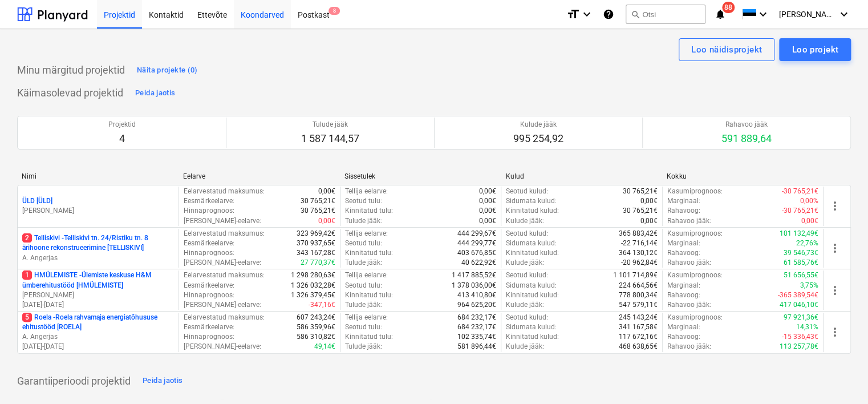  Describe the element at coordinates (742, 177) in the screenshot. I see `div: Kokku` at that location.